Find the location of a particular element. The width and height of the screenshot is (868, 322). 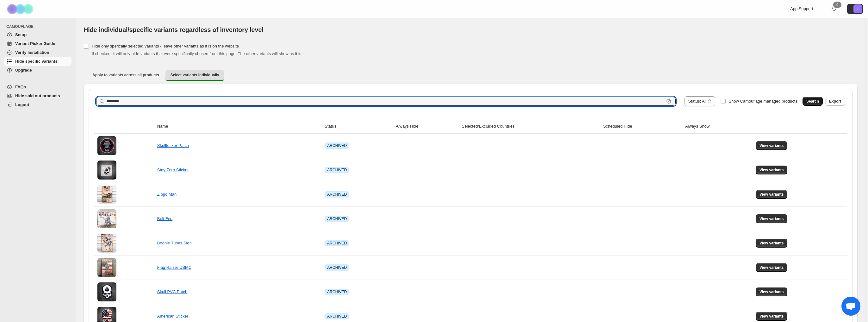

button: Avatar with initials Z is located at coordinates (855, 9).